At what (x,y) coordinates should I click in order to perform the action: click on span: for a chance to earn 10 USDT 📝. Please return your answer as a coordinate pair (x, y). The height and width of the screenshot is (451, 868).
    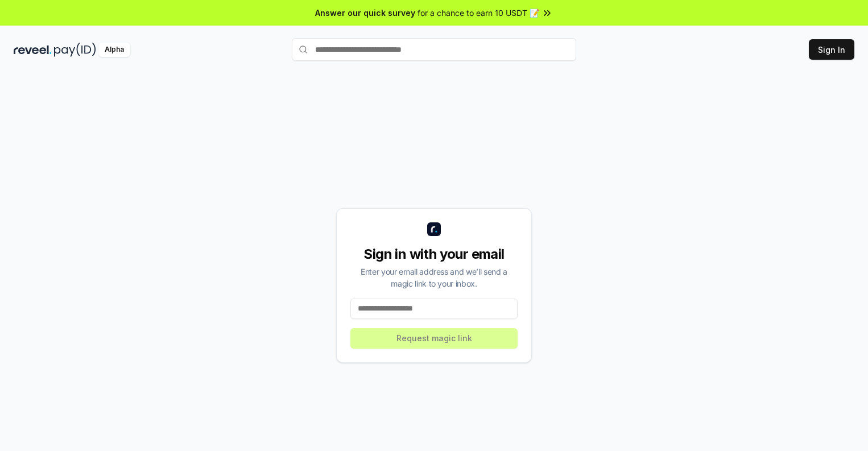
    Looking at the image, I should click on (478, 12).